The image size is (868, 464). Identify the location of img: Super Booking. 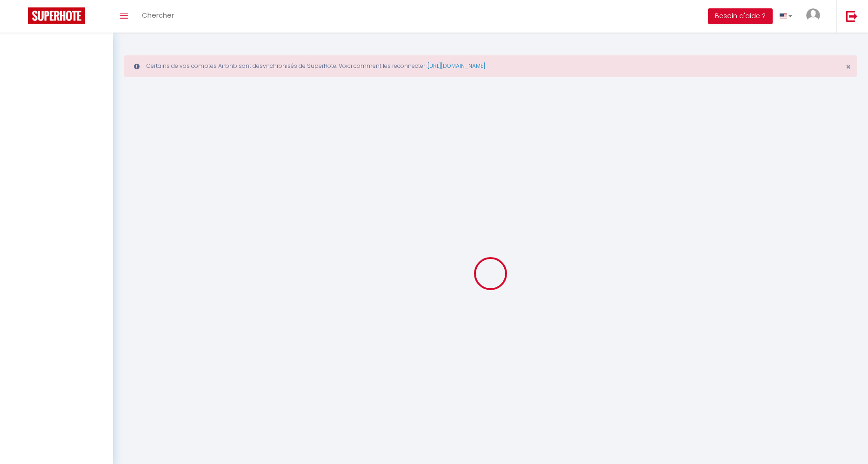
(56, 15).